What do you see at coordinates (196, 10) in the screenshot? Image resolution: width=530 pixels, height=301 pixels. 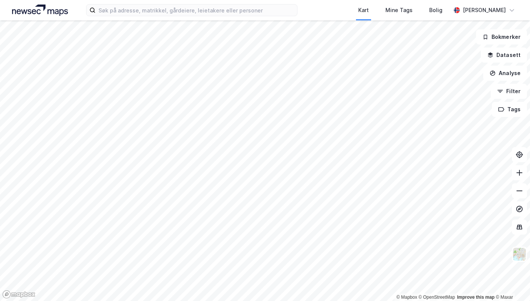 I see `input: Søk på adresse, matrikkel, gårdeiere, leietakere eller personer` at bounding box center [196, 10].